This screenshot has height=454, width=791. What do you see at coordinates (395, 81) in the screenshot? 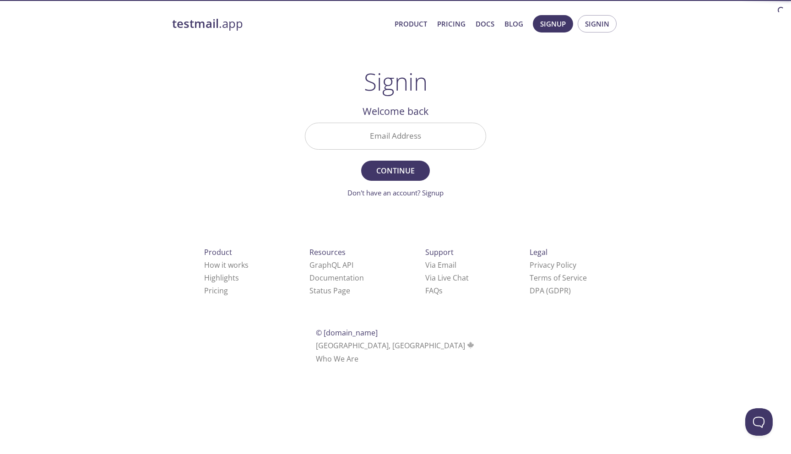
I see `h1: Signin` at bounding box center [395, 81].